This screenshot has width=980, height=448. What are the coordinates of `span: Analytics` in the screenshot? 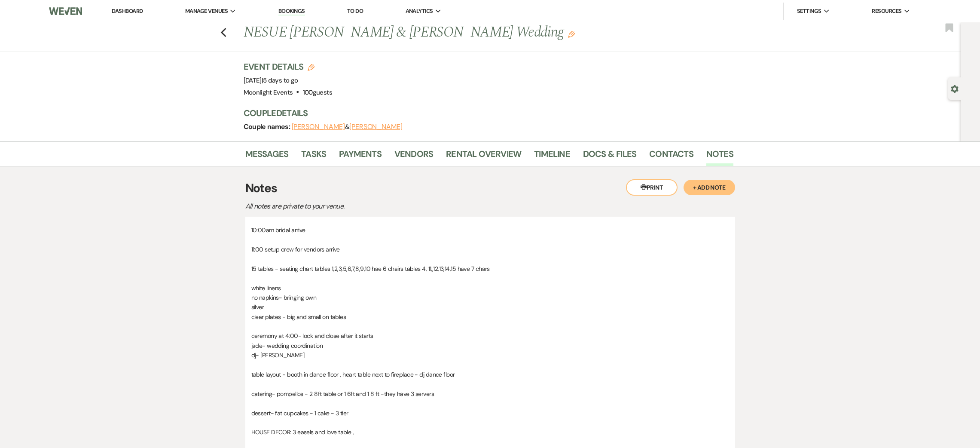 It's located at (420, 11).